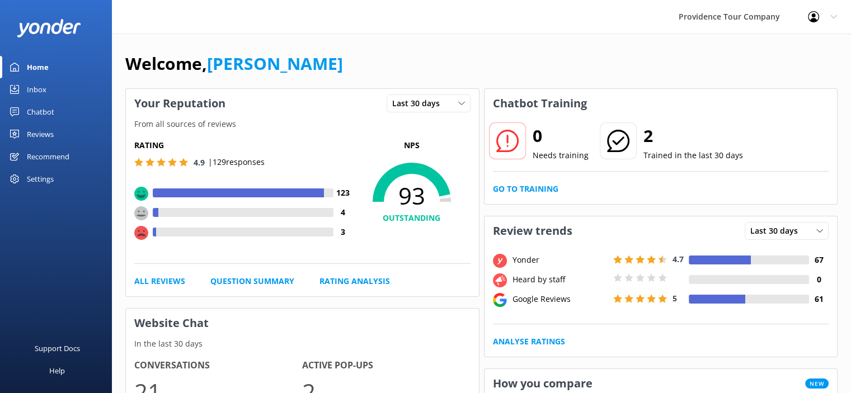 Image resolution: width=851 pixels, height=393 pixels. What do you see at coordinates (540, 104) in the screenshot?
I see `h3: Chatbot Training` at bounding box center [540, 104].